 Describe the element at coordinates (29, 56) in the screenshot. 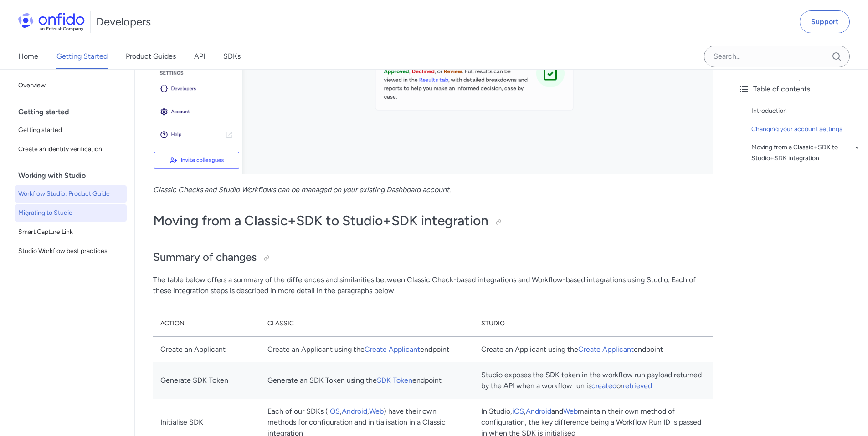

I see `a: Home` at that location.